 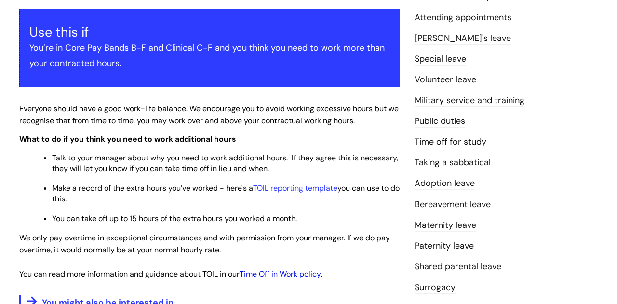 What do you see at coordinates (439, 121) in the screenshot?
I see `a: Public duties` at bounding box center [439, 121].